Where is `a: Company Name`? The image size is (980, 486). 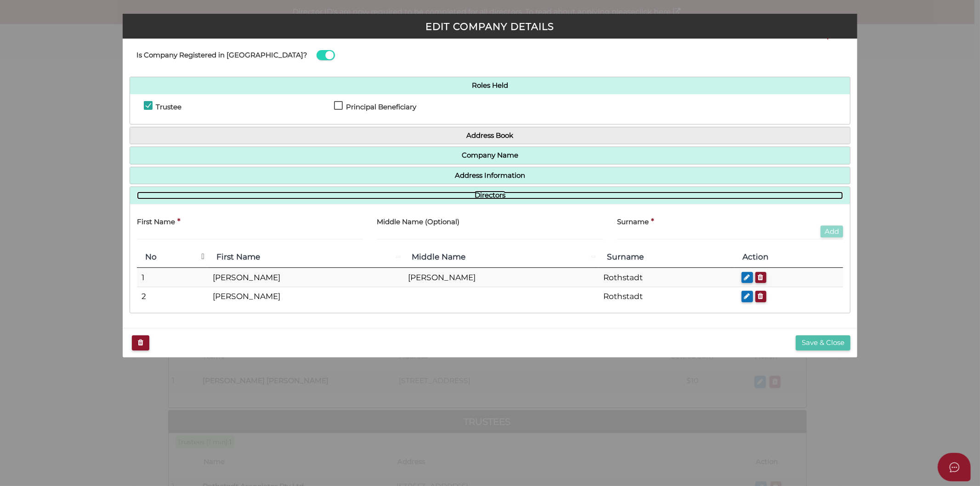 a: Company Name is located at coordinates (490, 155).